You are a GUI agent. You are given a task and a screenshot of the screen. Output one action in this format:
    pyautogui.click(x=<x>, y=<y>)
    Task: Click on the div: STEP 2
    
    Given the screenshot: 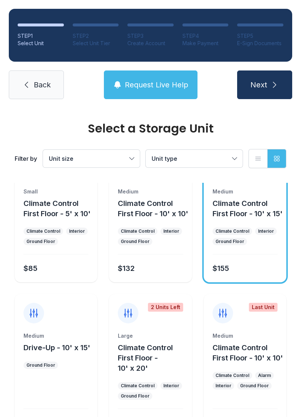 What is the action you would take?
    pyautogui.click(x=96, y=36)
    